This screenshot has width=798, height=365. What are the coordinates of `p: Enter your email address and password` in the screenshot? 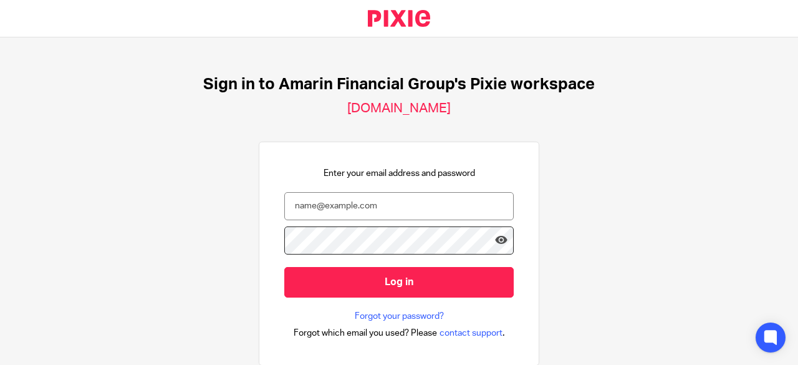 It's located at (399, 173).